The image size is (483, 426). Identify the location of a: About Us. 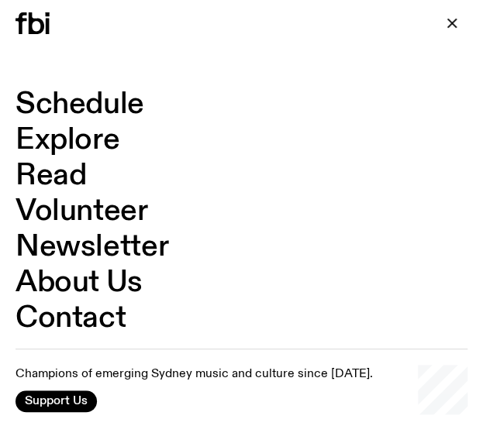
(79, 283).